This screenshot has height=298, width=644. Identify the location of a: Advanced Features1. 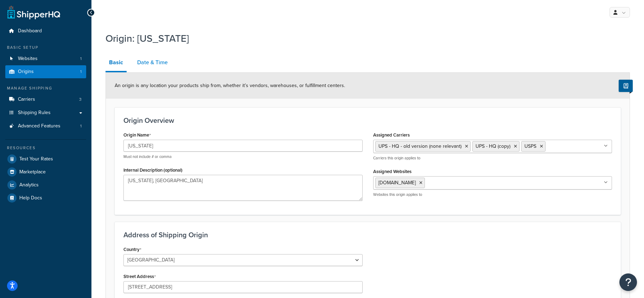
(46, 126).